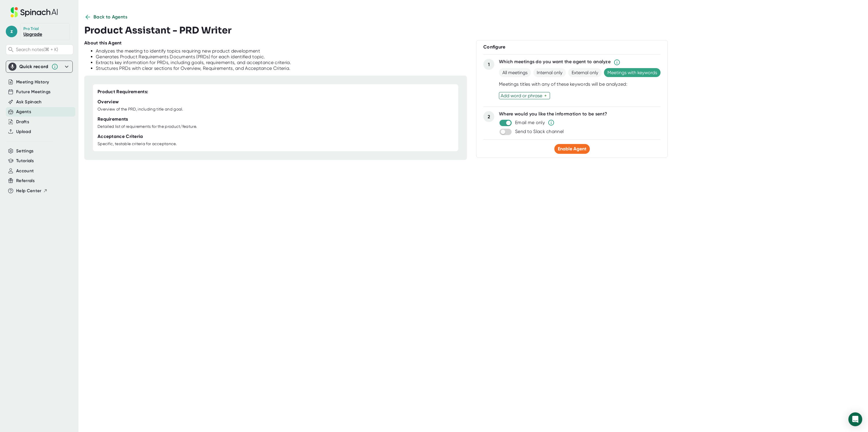 Image resolution: width=868 pixels, height=432 pixels. I want to click on span: Tutorials, so click(25, 161).